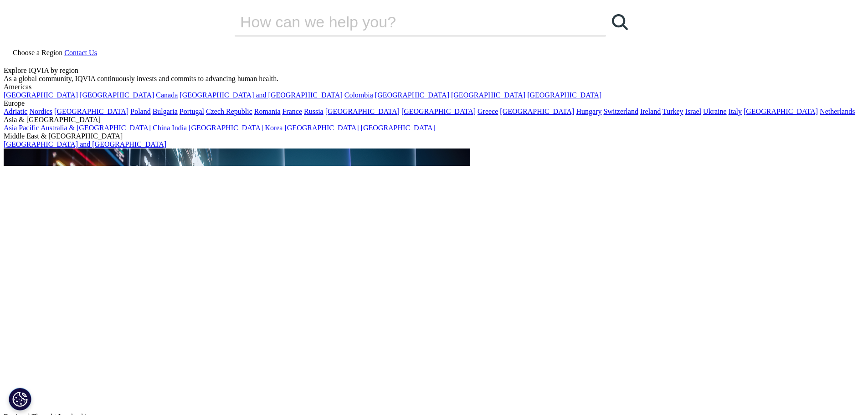 The image size is (868, 415). Describe the element at coordinates (192, 111) in the screenshot. I see `a: Portugal` at that location.